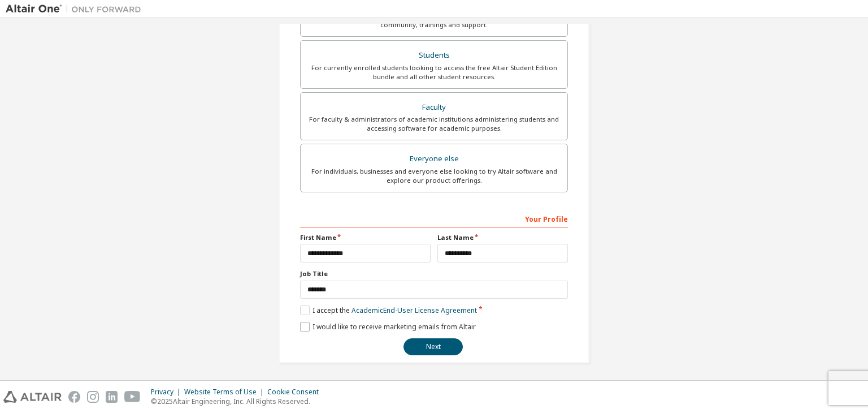 This screenshot has width=868, height=413. I want to click on div: Faculty, so click(434, 108).